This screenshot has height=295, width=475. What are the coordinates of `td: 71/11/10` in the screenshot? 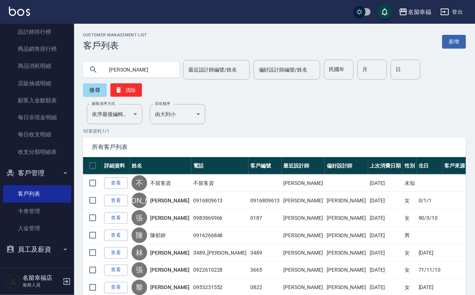 It's located at (430, 271).